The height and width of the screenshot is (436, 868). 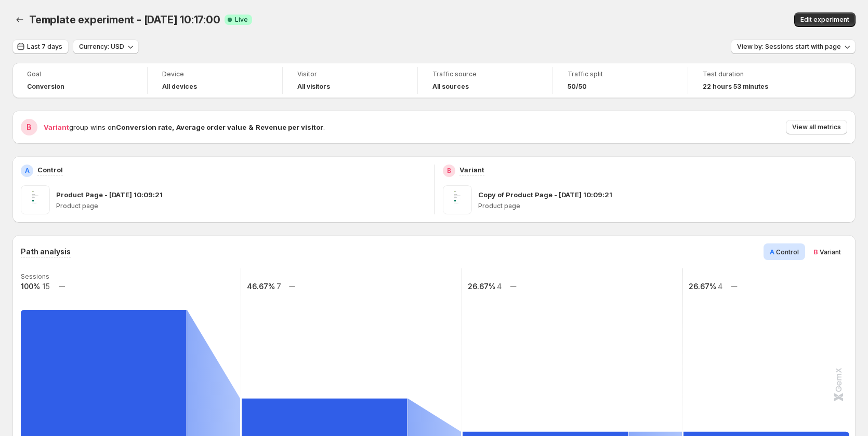 What do you see at coordinates (788, 252) in the screenshot?
I see `span: Control` at bounding box center [788, 252].